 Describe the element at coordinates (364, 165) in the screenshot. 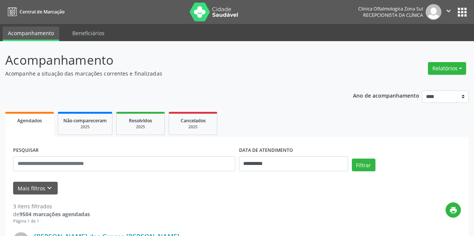

I see `button: Filtrar` at that location.